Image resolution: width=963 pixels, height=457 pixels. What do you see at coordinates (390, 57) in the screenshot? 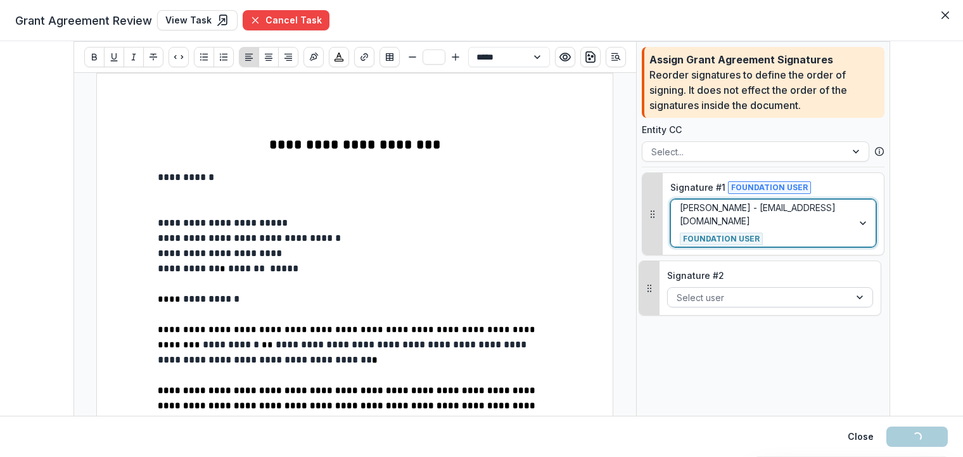
I see `div: Insert Table` at bounding box center [390, 57].